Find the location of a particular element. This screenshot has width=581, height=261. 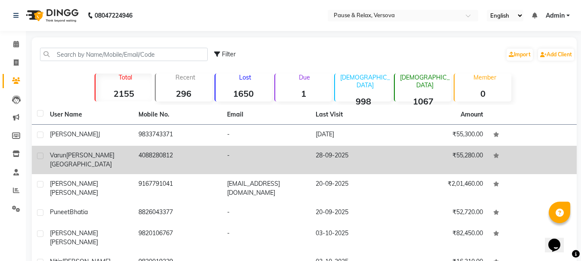

td: ₹52,720.00 is located at coordinates (444, 213).